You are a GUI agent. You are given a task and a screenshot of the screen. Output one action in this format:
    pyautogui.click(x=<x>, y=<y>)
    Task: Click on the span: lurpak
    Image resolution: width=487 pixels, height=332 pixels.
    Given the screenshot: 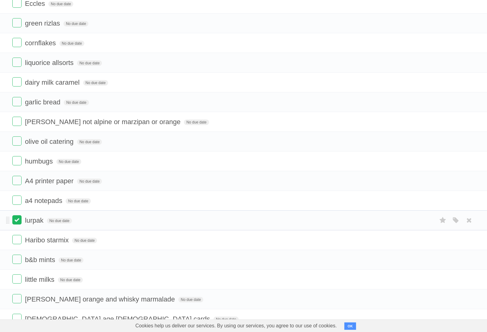 What is the action you would take?
    pyautogui.click(x=35, y=220)
    